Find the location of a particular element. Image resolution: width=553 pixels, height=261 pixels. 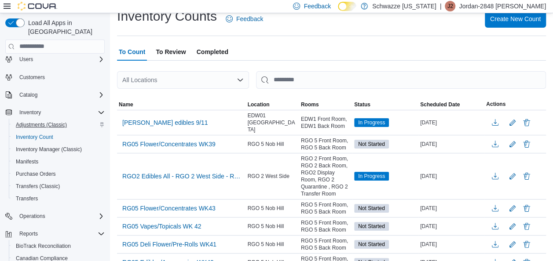

span: Users is located at coordinates (60, 59).